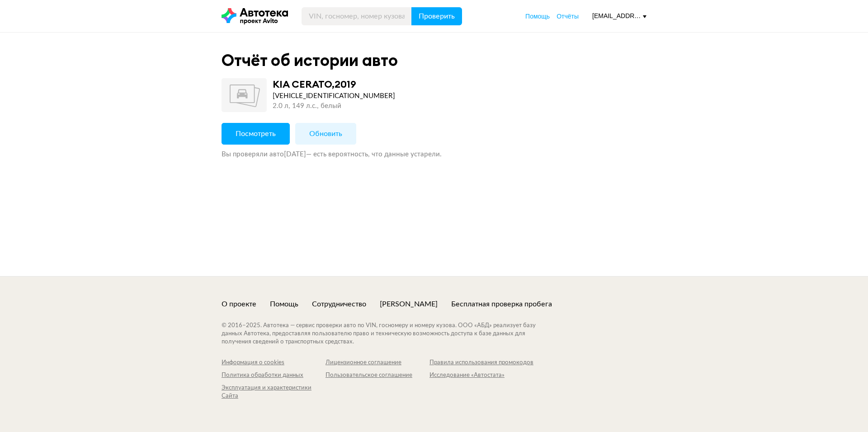 This screenshot has height=432, width=868. Describe the element at coordinates (537, 16) in the screenshot. I see `span: Помощь` at that location.